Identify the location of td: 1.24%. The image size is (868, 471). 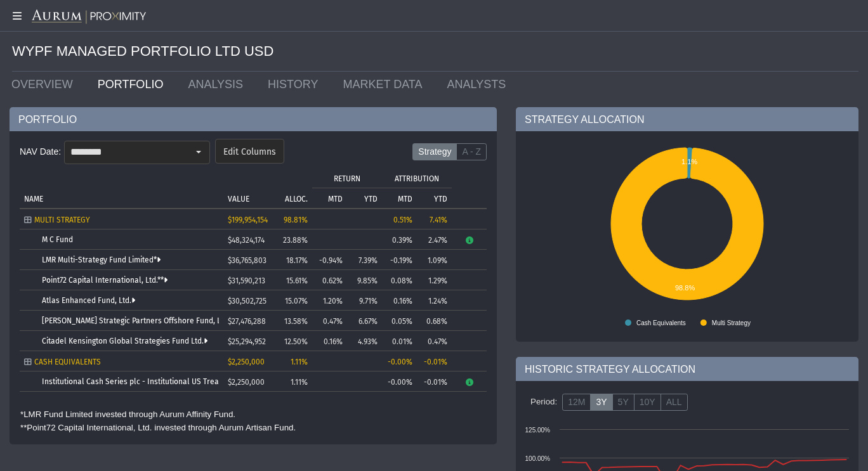
(434, 300).